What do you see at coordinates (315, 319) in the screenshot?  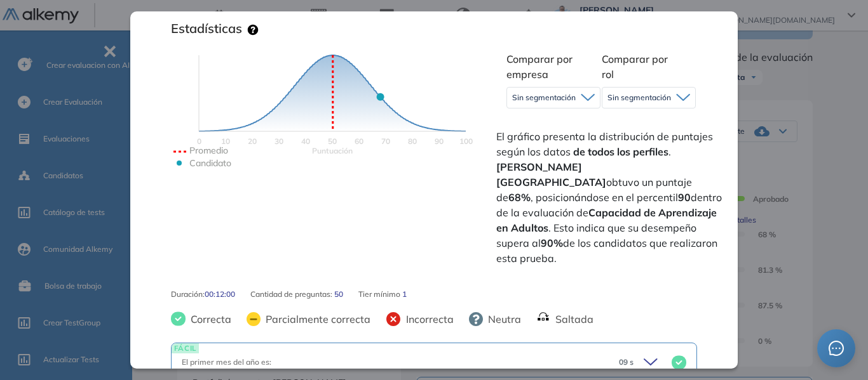 I see `span: Parcialmente correcta` at bounding box center [315, 319].